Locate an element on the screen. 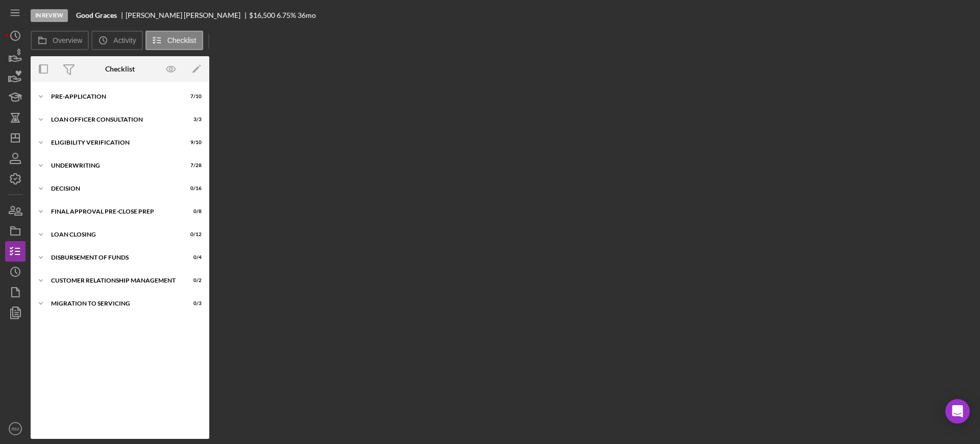 Image resolution: width=980 pixels, height=444 pixels. div: Migration to Servicing is located at coordinates (113, 303).